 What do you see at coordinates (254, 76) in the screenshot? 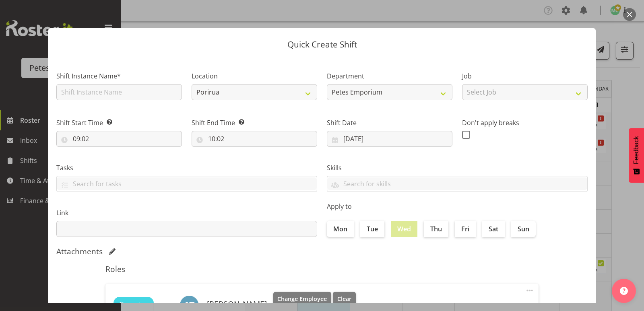
I see `label: Location` at bounding box center [254, 76].